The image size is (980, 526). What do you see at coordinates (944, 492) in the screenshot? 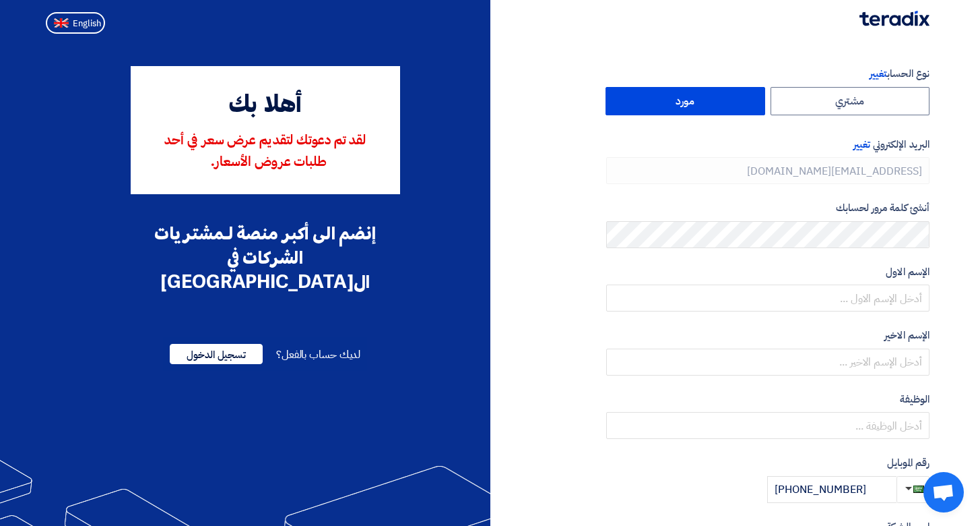
I see `a: Open chat` at bounding box center [944, 492].